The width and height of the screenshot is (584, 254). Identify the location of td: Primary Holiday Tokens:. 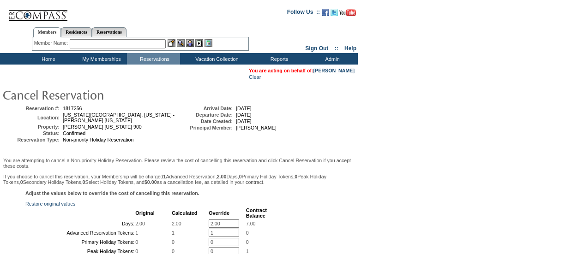
(80, 242).